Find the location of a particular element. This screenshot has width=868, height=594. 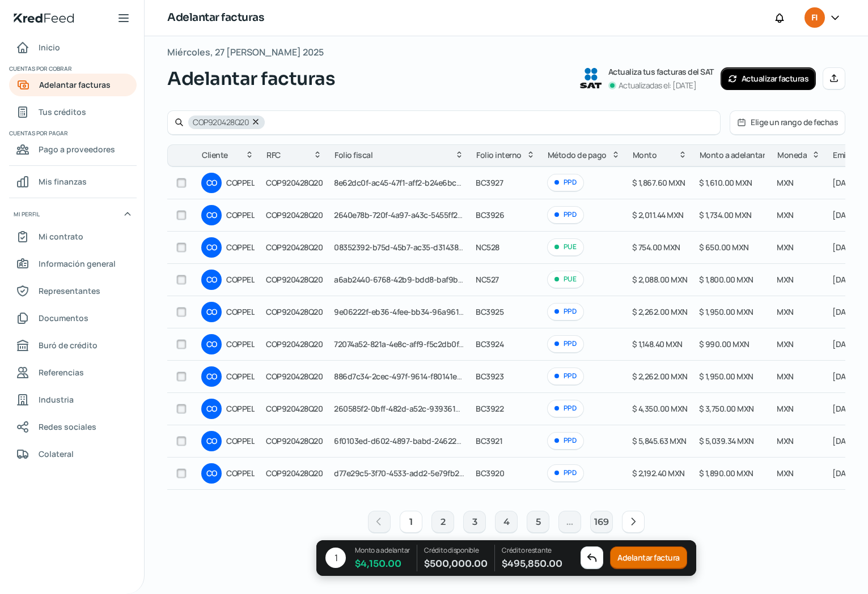

a: Representantes is located at coordinates (73, 291).